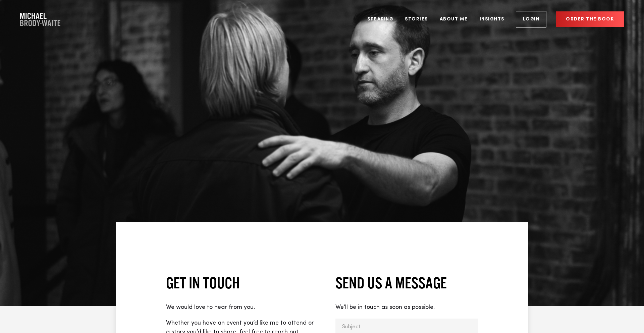  What do you see at coordinates (211, 307) in the screenshot?
I see `span: We would love to hear from you.` at bounding box center [211, 307].